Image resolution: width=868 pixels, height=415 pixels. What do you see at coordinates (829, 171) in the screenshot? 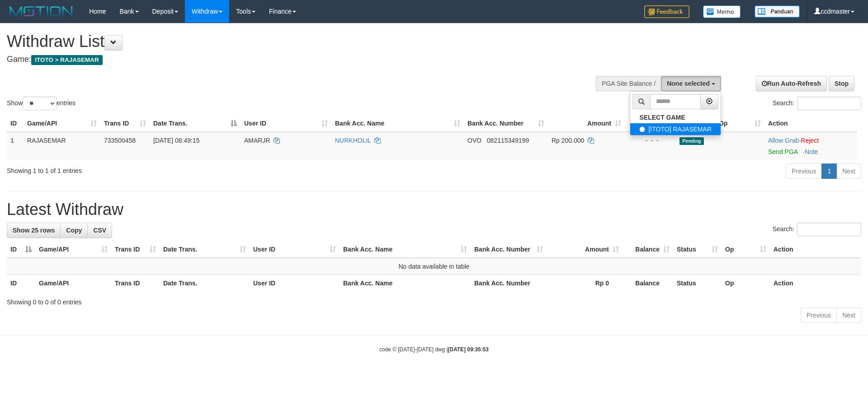
I see `a: 1` at bounding box center [829, 171].